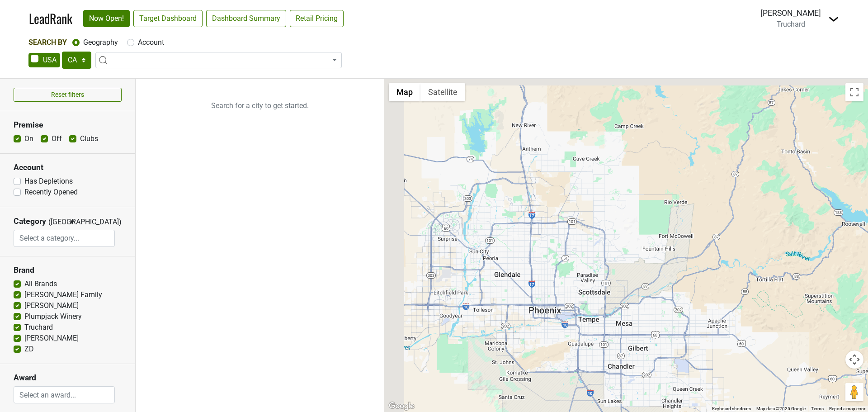 Image resolution: width=868 pixels, height=412 pixels. What do you see at coordinates (106, 18) in the screenshot?
I see `a: Now Open!` at bounding box center [106, 18].